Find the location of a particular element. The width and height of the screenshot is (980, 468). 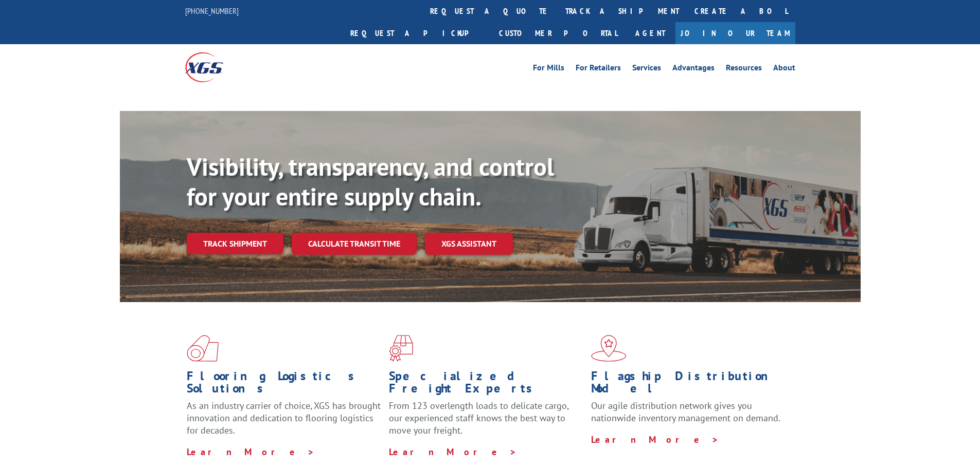

a: Join Our Team is located at coordinates (735, 33).